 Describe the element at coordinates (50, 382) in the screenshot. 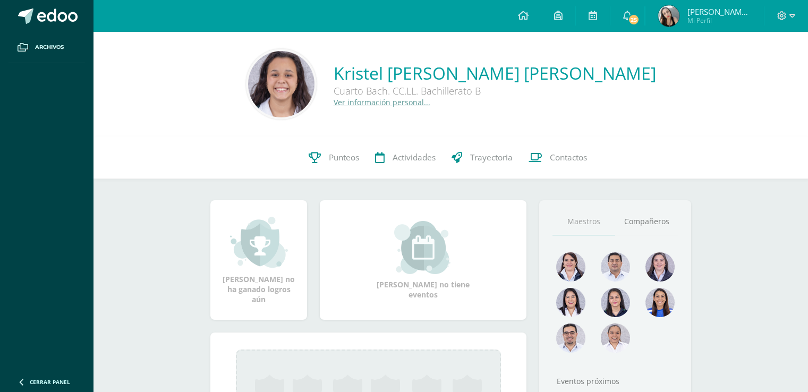

I see `span: Cerrar panel` at that location.